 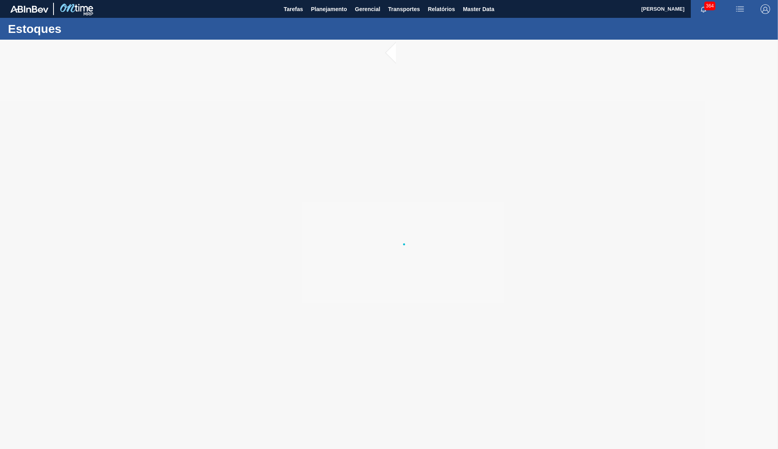 What do you see at coordinates (441, 9) in the screenshot?
I see `span: Relatórios` at bounding box center [441, 9].